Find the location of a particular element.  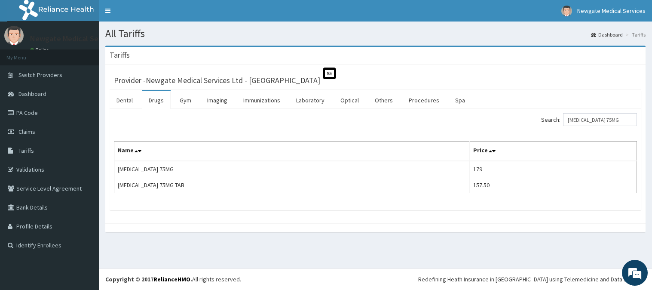

a: Spa is located at coordinates (460, 100).